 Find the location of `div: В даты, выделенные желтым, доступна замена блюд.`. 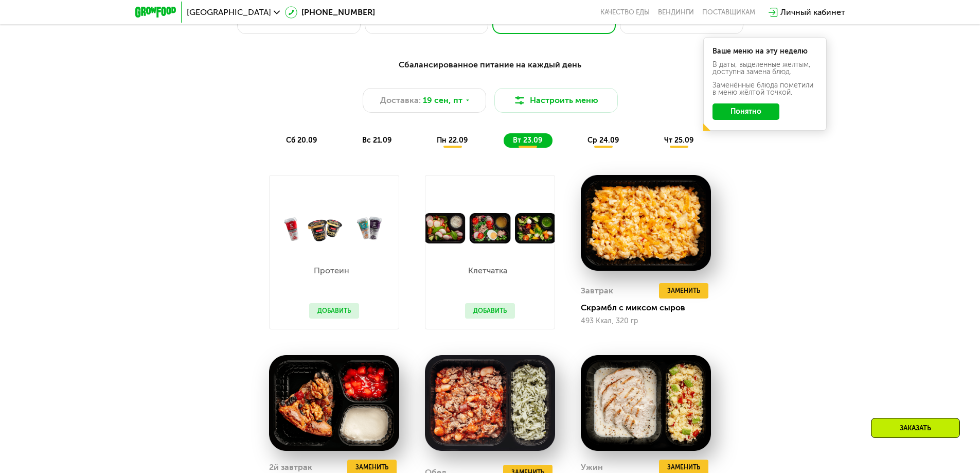

div: В даты, выделенные желтым, доступна замена блюд. is located at coordinates (765, 69).